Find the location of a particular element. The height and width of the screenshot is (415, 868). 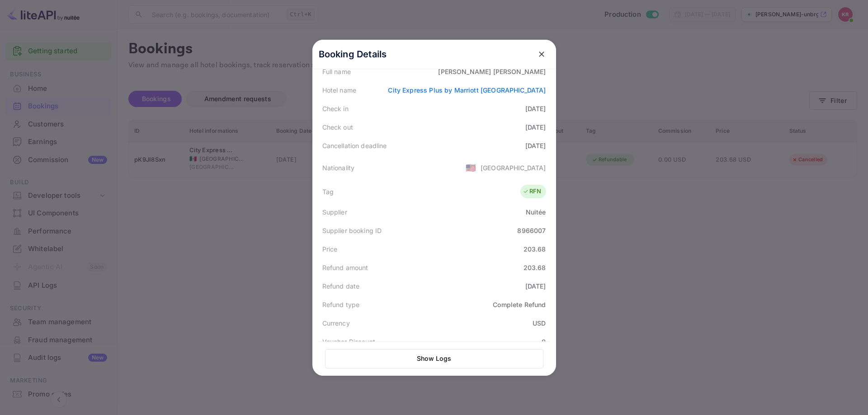

div: Refund date is located at coordinates (341, 286).